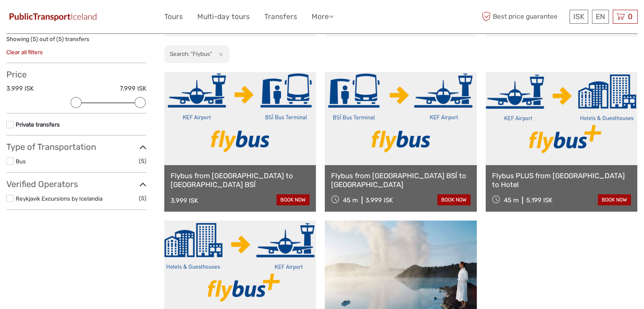 The image size is (644, 309). I want to click on a: More, so click(323, 17).